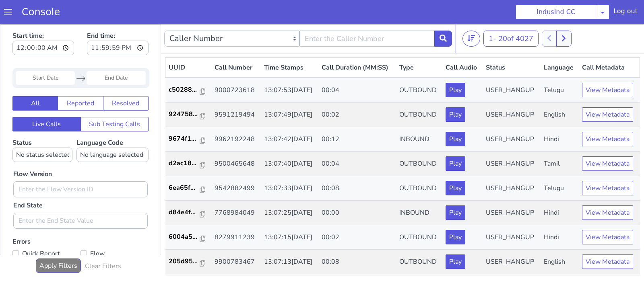  What do you see at coordinates (367, 14) in the screenshot?
I see `input: Enter the Caller Number` at bounding box center [367, 14].